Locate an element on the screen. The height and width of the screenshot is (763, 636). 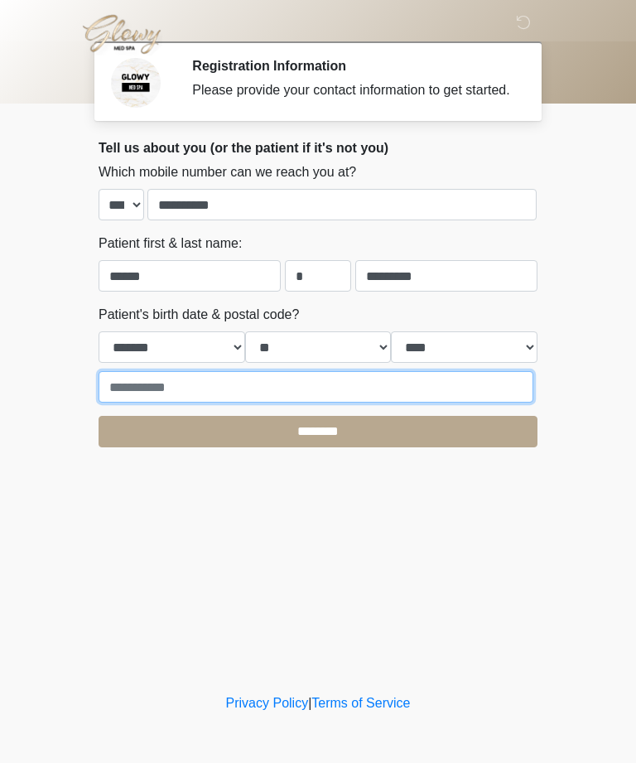
label: Patient first & last name: is located at coordinates (170, 243).